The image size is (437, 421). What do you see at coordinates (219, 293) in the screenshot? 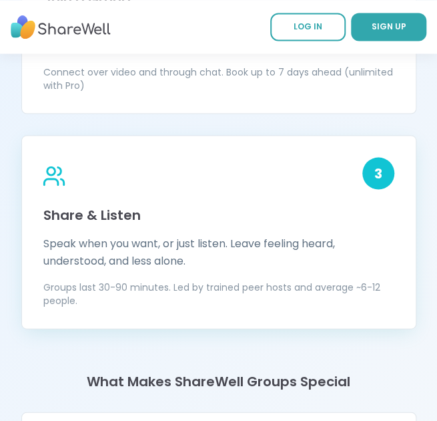
I see `p: Groups last 30-90 minutes. Led by trained peer hosts and average ~6-12 people.` at bounding box center [219, 293].